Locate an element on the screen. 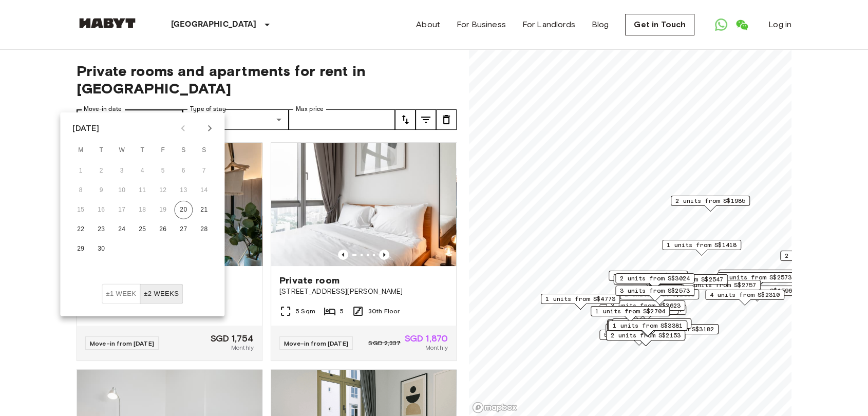 This screenshot has height=416, width=868. label: Type of stay is located at coordinates (208, 109).